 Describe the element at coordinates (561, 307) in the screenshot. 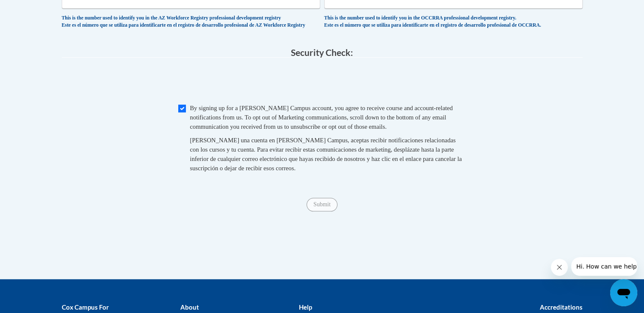

I see `b: Accreditations` at that location.